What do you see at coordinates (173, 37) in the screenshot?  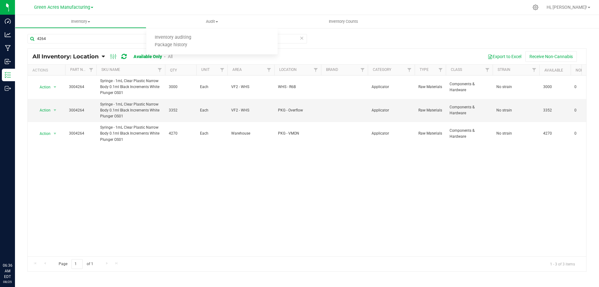 I see `span: Inventory auditing` at bounding box center [173, 37].